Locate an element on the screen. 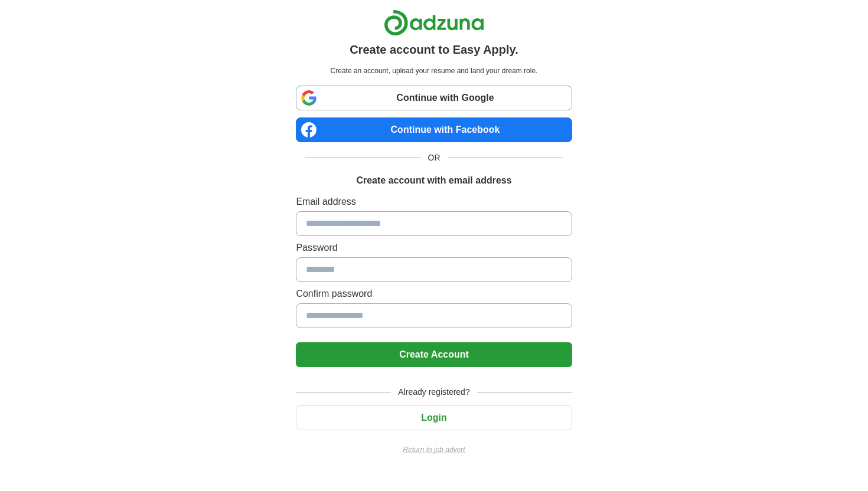 The height and width of the screenshot is (491, 868). label: Confirm password is located at coordinates (434, 294).